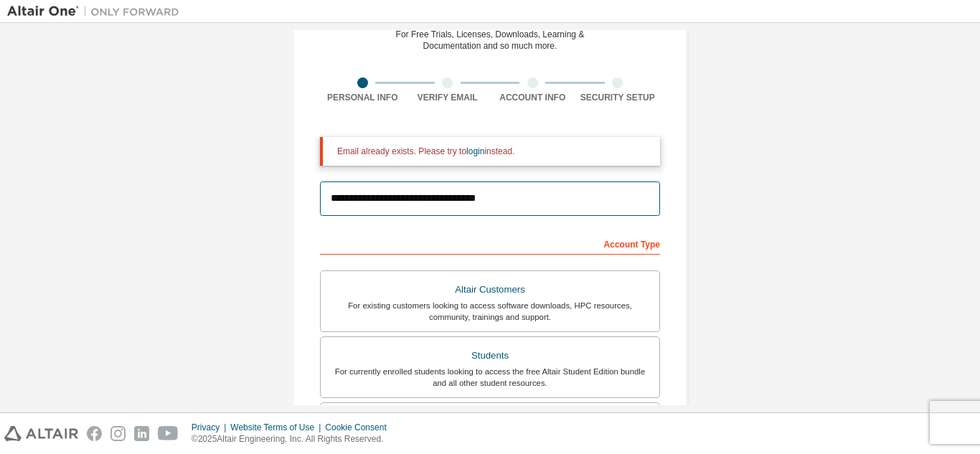  I want to click on div: Verify Email, so click(447, 98).